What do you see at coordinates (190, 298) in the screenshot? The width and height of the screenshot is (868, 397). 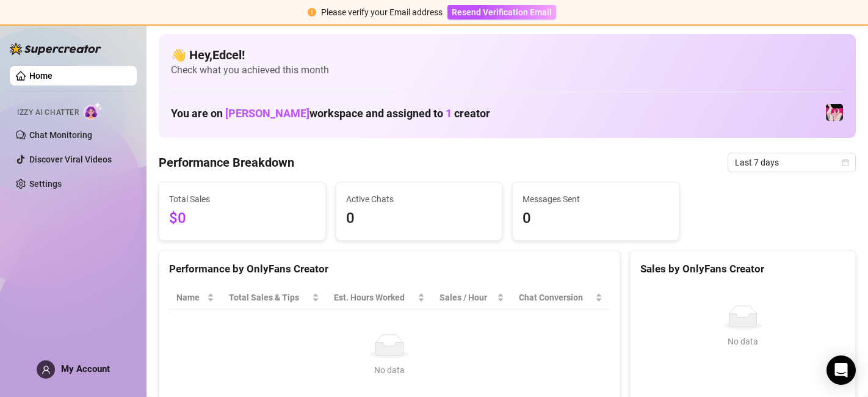 I see `span: Name` at bounding box center [190, 298].